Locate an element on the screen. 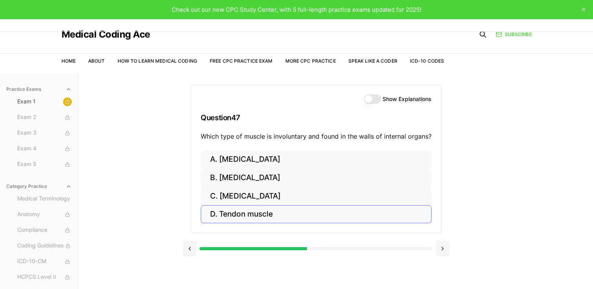 The image size is (593, 289). a: Home is located at coordinates (69, 61).